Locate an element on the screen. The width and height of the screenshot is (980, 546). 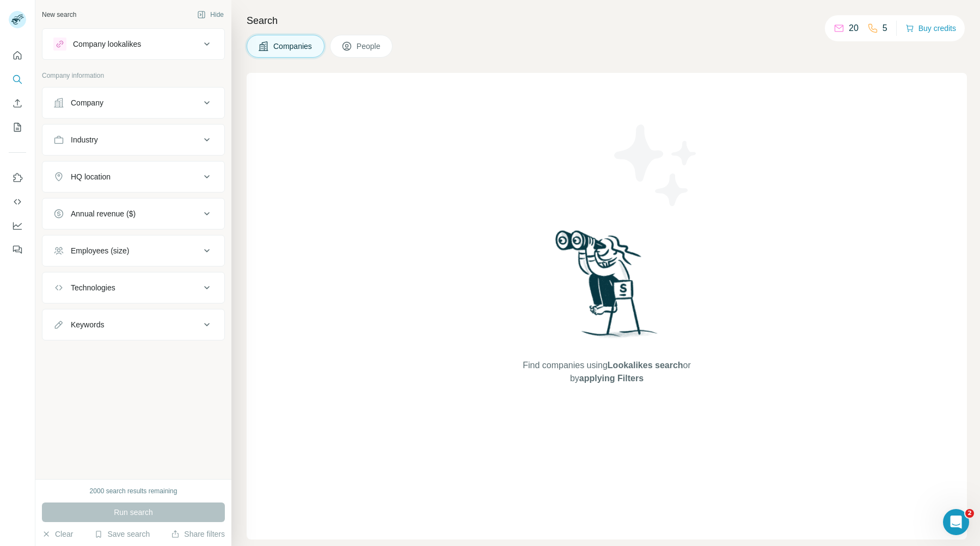
button: Keywords is located at coordinates (134, 325).